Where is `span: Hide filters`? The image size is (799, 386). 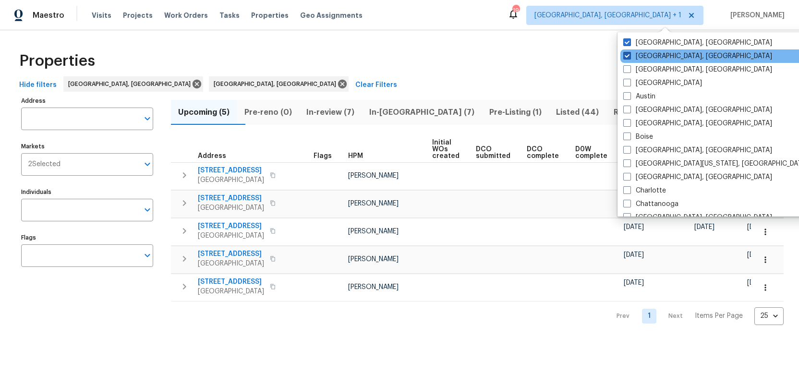
span: Hide filters is located at coordinates (38, 85).